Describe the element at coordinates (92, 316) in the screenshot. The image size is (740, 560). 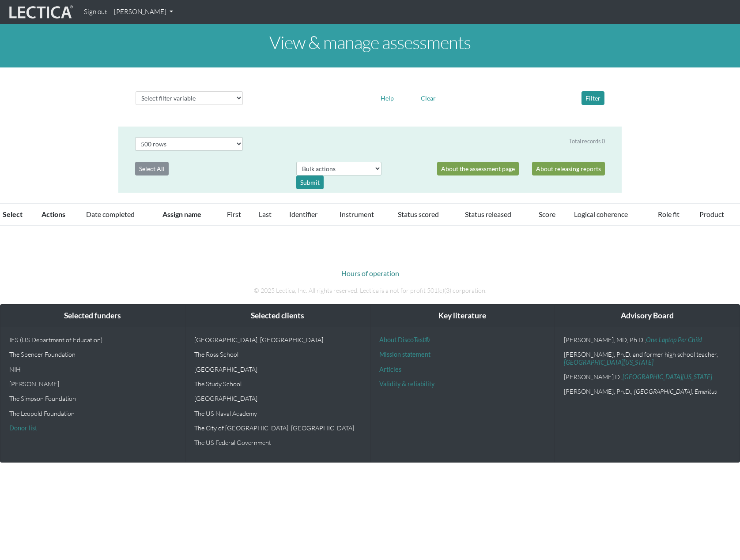
I see `div: Selected funders` at that location.